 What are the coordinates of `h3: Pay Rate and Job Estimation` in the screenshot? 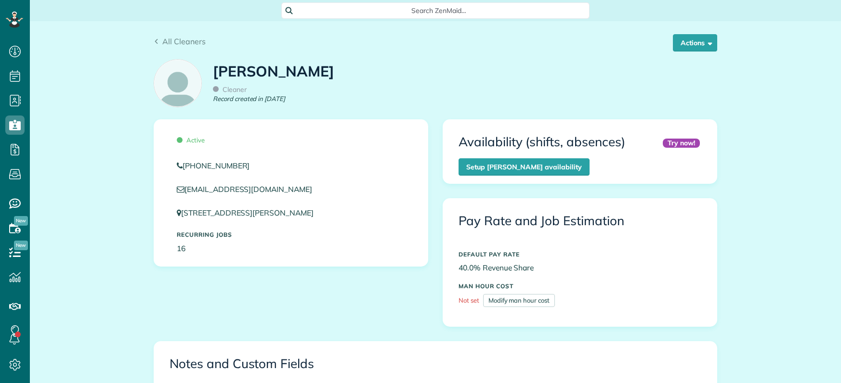 It's located at (580, 221).